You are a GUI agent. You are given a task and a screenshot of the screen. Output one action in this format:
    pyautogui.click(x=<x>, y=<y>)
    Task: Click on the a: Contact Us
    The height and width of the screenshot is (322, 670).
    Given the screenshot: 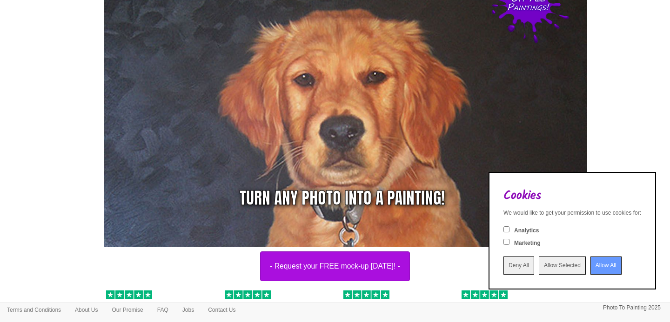 What is the action you would take?
    pyautogui.click(x=221, y=310)
    